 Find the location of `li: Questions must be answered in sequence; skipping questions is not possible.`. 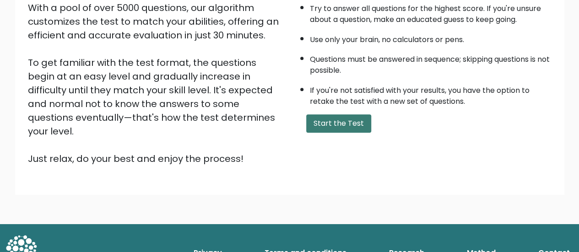

li: Questions must be answered in sequence; skipping questions is not possible. is located at coordinates (431, 63).